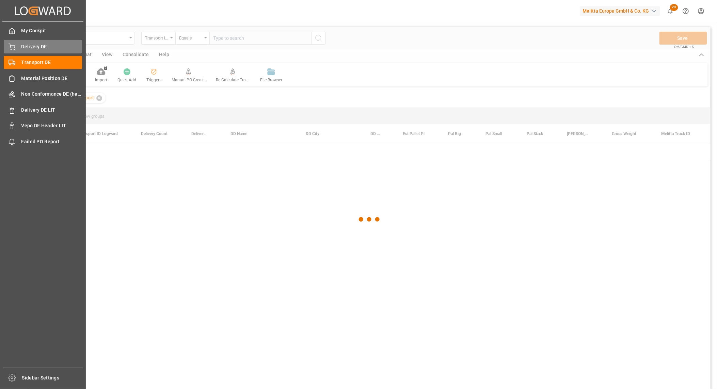  I want to click on span: Delivery DE, so click(52, 47).